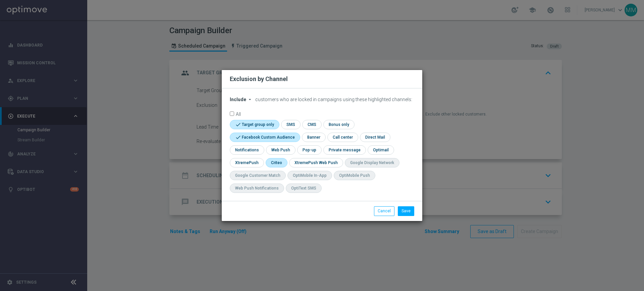  What do you see at coordinates (238, 100) in the screenshot?
I see `span: Include` at bounding box center [238, 100].